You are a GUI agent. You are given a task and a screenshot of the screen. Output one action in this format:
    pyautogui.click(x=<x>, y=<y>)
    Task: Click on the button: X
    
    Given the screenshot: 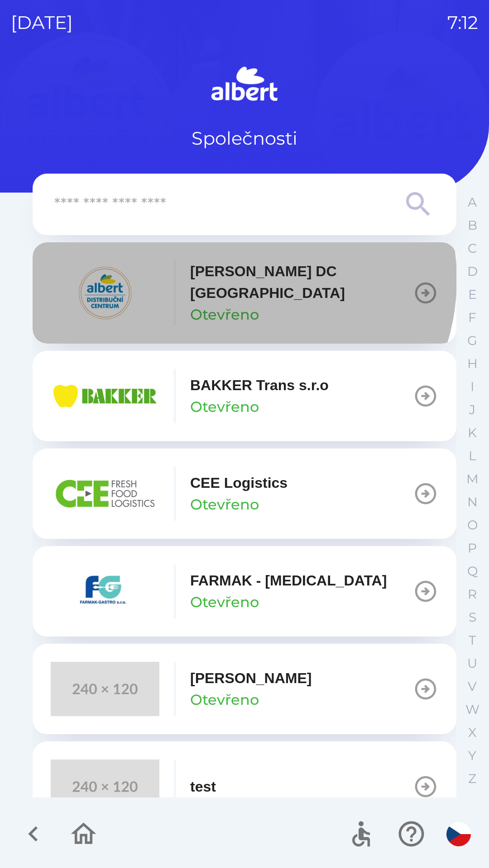 What is the action you would take?
    pyautogui.click(x=472, y=732)
    